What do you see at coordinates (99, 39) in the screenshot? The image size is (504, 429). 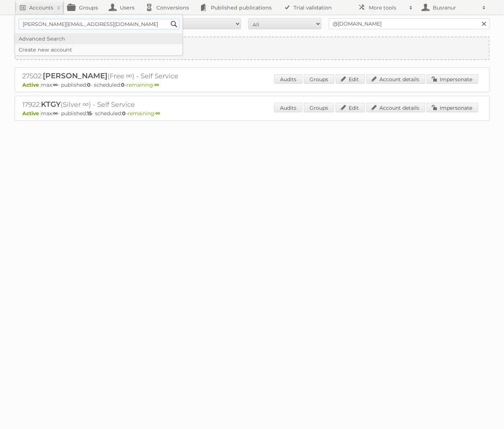 I see `a: Advanced Search` at bounding box center [99, 39].